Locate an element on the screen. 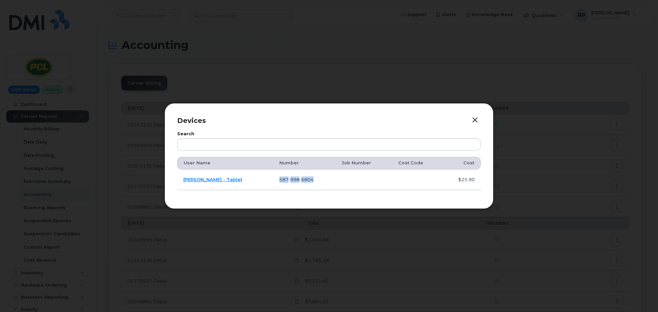  label: Search is located at coordinates (329, 134).